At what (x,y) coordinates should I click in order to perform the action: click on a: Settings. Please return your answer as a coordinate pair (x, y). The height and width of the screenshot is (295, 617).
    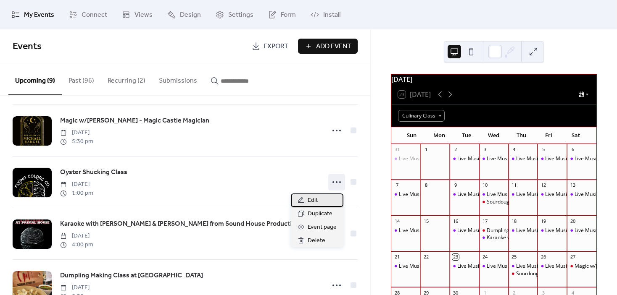
    Looking at the image, I should click on (234, 15).